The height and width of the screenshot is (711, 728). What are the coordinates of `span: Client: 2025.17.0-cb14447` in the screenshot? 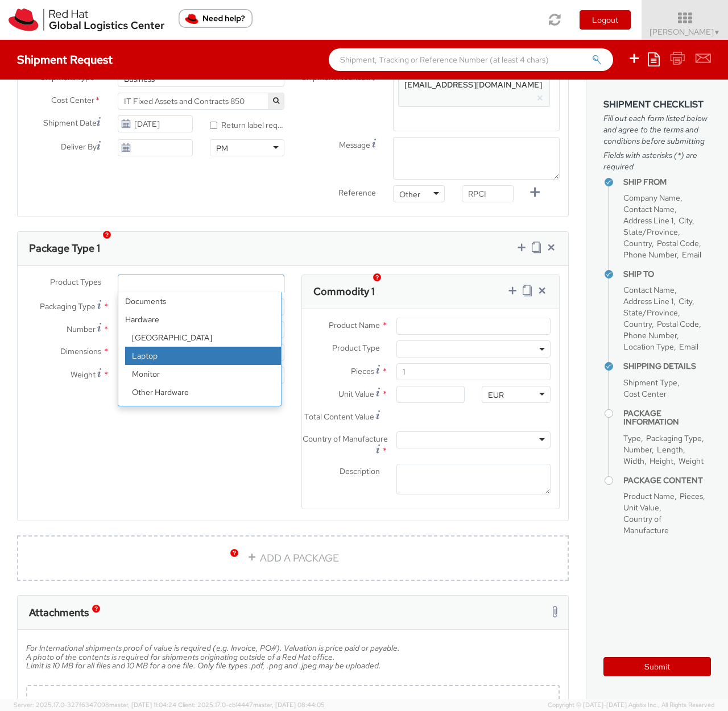 It's located at (252, 705).